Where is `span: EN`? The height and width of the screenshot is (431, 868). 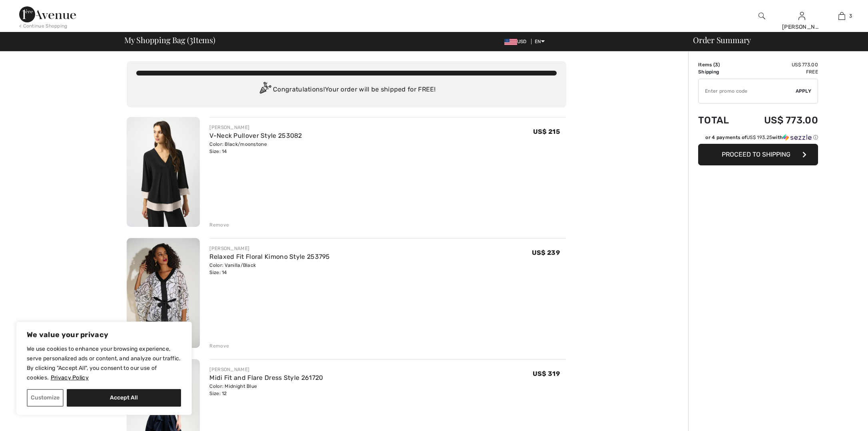 span: EN is located at coordinates (540, 42).